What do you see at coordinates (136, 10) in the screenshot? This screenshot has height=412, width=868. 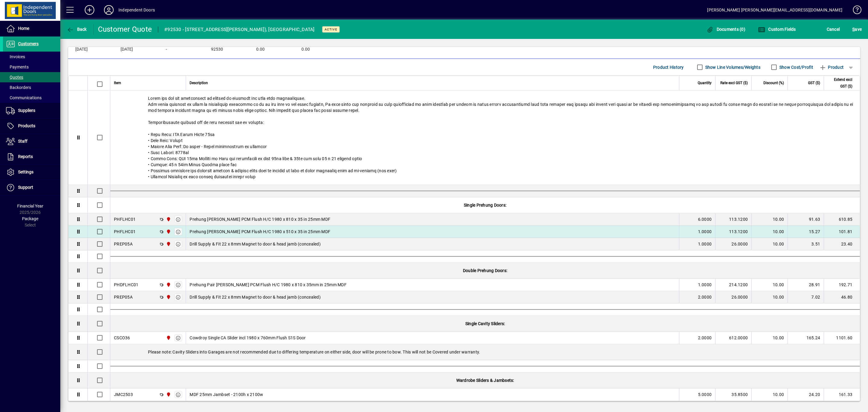 I see `div: Independent Doors` at bounding box center [136, 10].